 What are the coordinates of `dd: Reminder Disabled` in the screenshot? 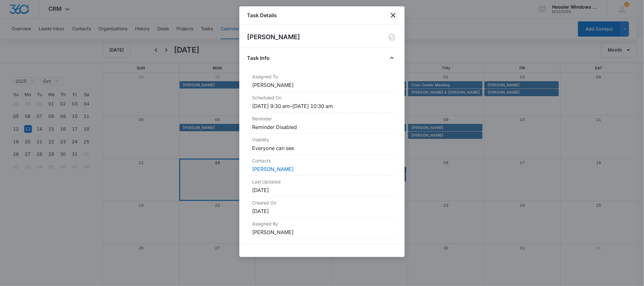 It's located at (322, 127).